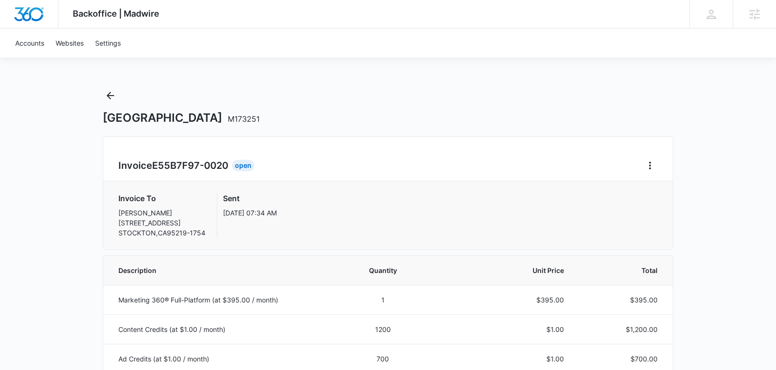  Describe the element at coordinates (250, 198) in the screenshot. I see `h3: Sent` at that location.